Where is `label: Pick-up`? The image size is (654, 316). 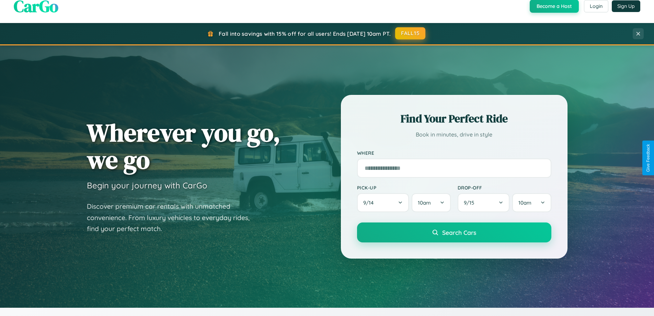 label: Pick-up is located at coordinates (404, 187).